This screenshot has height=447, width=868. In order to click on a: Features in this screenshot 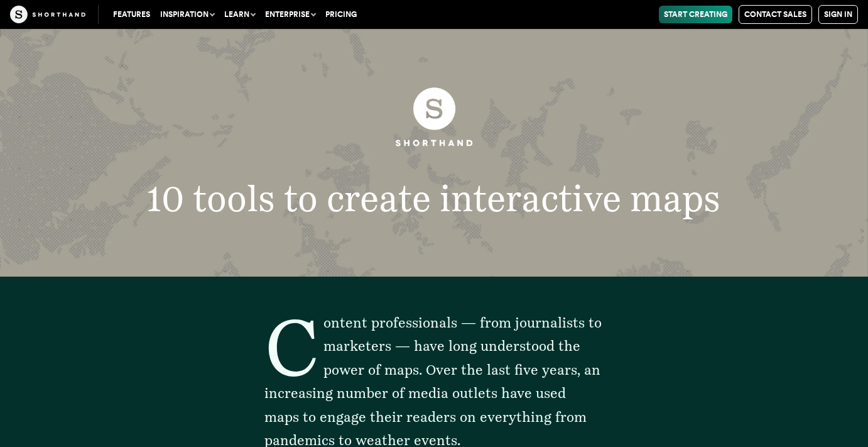, I will do `click(131, 15)`.